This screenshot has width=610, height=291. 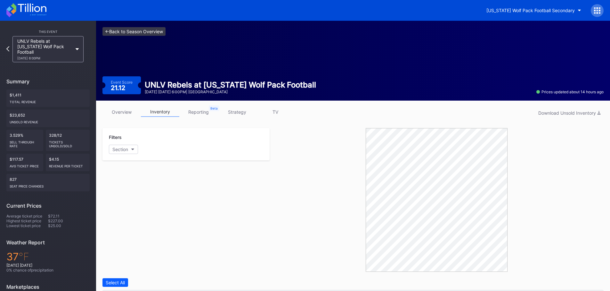 I want to click on div: Download Unsold Inventory, so click(x=569, y=113).